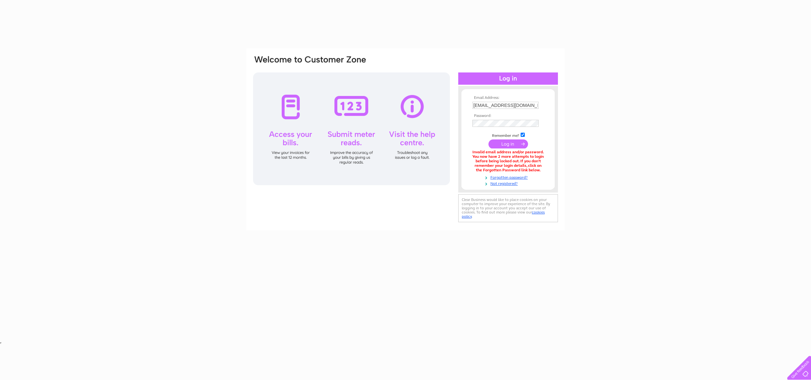 The width and height of the screenshot is (811, 380). Describe the element at coordinates (508, 135) in the screenshot. I see `td: Remember me?` at that location.